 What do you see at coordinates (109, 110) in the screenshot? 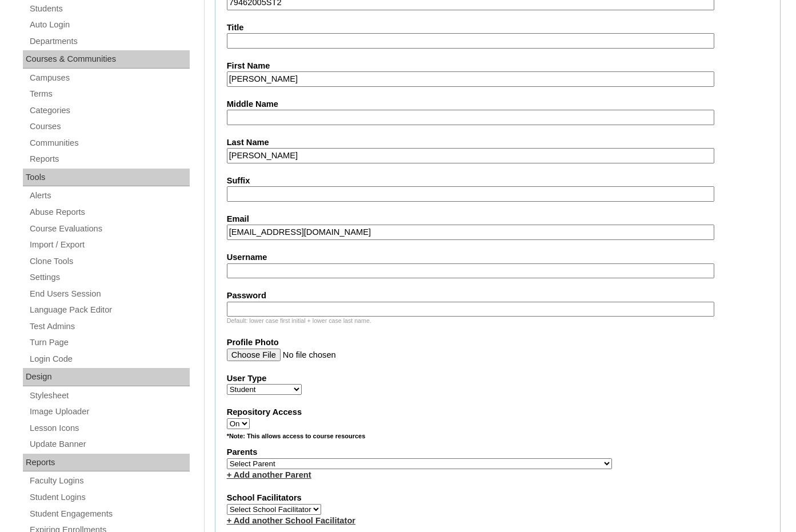
I see `a: Categories` at bounding box center [109, 110].